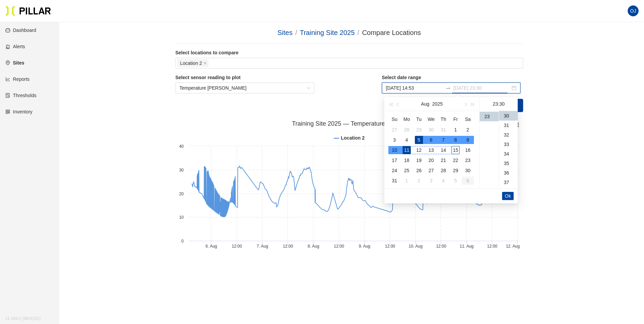  What do you see at coordinates (444, 140) in the screenshot?
I see `td: 2025-08-07` at bounding box center [444, 140].